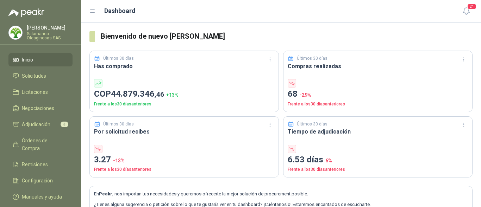 This screenshot has height=207, width=481. What do you see at coordinates (472, 6) in the screenshot?
I see `span: 21` at bounding box center [472, 6].